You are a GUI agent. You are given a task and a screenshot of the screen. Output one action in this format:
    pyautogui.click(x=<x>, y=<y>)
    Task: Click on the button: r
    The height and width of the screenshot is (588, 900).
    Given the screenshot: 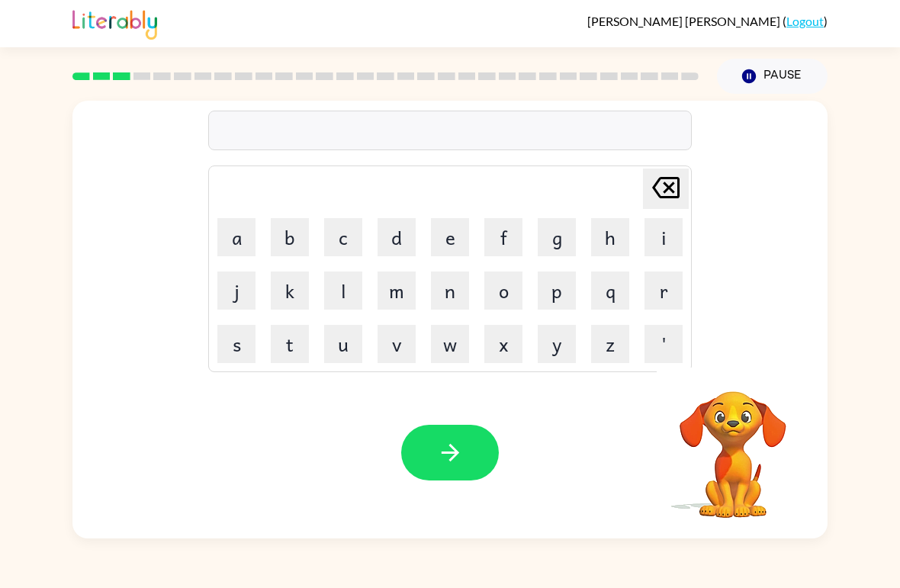 What is the action you would take?
    pyautogui.click(x=664, y=291)
    